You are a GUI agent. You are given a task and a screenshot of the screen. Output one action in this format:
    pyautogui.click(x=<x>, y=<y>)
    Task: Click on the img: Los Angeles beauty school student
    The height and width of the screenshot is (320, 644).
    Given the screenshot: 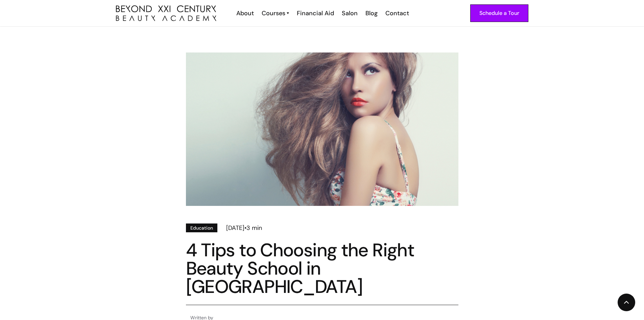 What is the action you would take?
    pyautogui.click(x=322, y=129)
    